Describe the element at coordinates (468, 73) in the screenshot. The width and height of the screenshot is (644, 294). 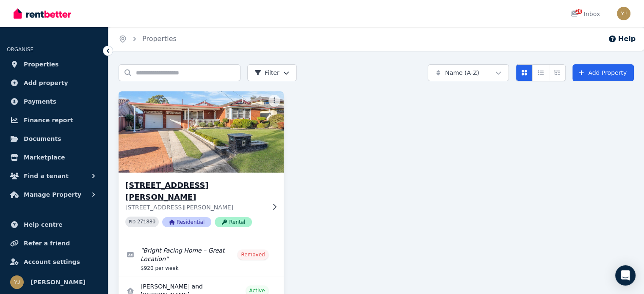
I see `button: Name (A-Z)` at that location.